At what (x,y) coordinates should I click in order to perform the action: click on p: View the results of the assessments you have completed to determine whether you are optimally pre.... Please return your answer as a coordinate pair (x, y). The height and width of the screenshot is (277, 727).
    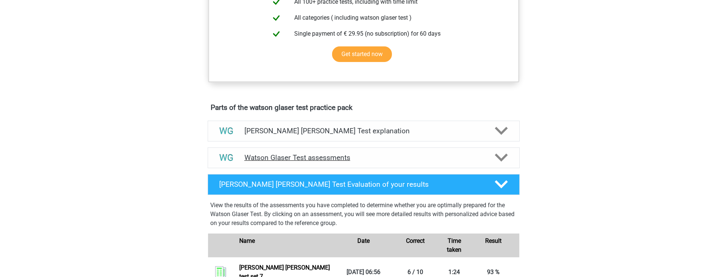
    Looking at the image, I should click on (364, 214).